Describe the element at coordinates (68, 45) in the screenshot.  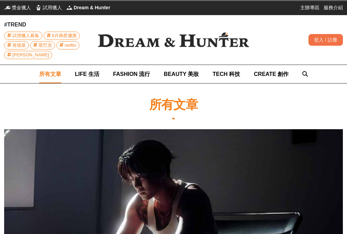
I see `a: netflix` at that location.